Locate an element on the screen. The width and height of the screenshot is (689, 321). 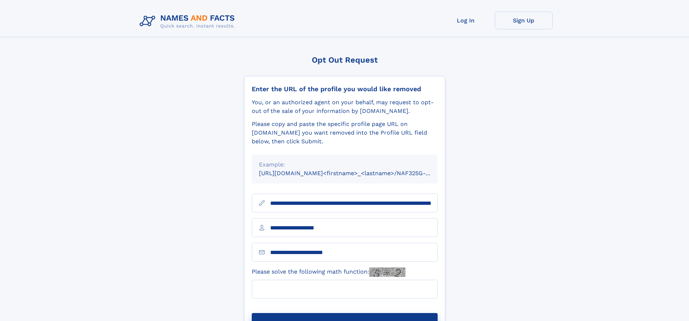
img: Logo Names and Facts is located at coordinates (189, 21).